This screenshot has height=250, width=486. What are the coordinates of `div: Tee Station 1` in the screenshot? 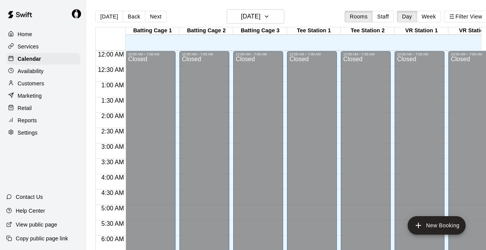 It's located at (314, 31).